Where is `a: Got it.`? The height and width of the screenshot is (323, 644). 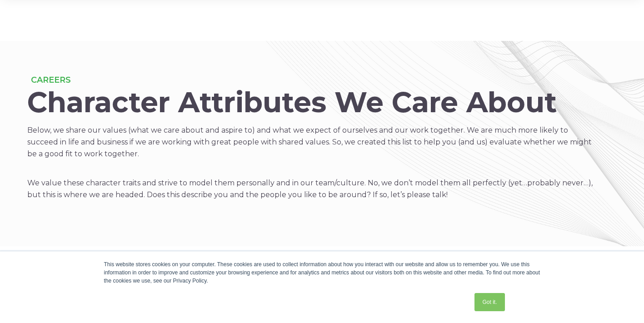 a: Got it. is located at coordinates (490, 302).